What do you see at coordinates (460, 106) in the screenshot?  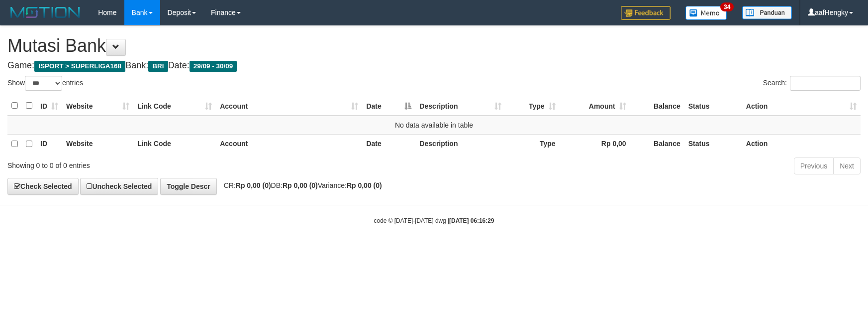 I see `th: Description: activate to sort column ascending` at bounding box center [460, 106].